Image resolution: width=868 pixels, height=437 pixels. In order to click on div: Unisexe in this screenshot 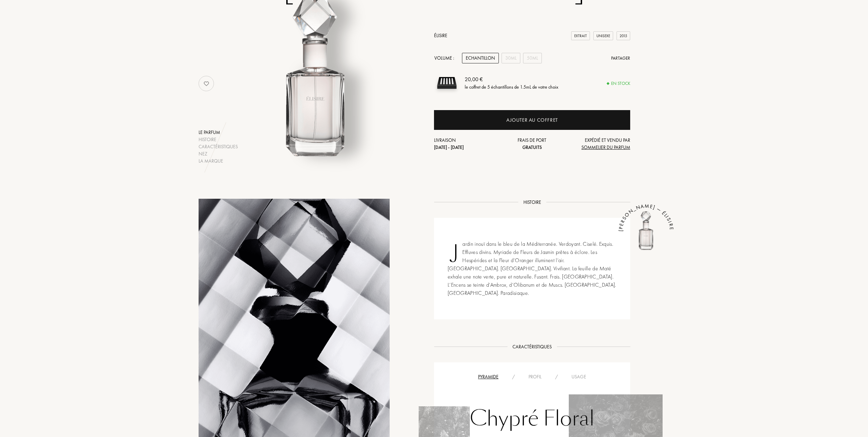, I will do `click(603, 36)`.